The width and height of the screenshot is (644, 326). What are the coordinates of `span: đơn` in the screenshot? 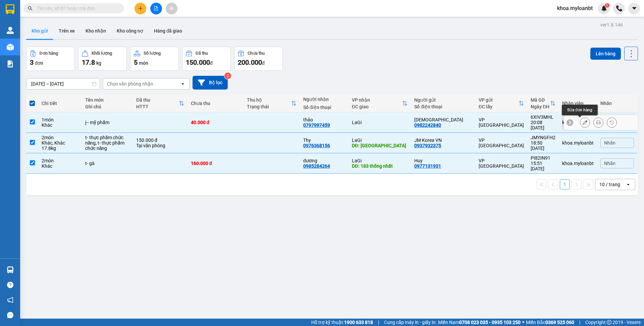 It's located at (39, 63).